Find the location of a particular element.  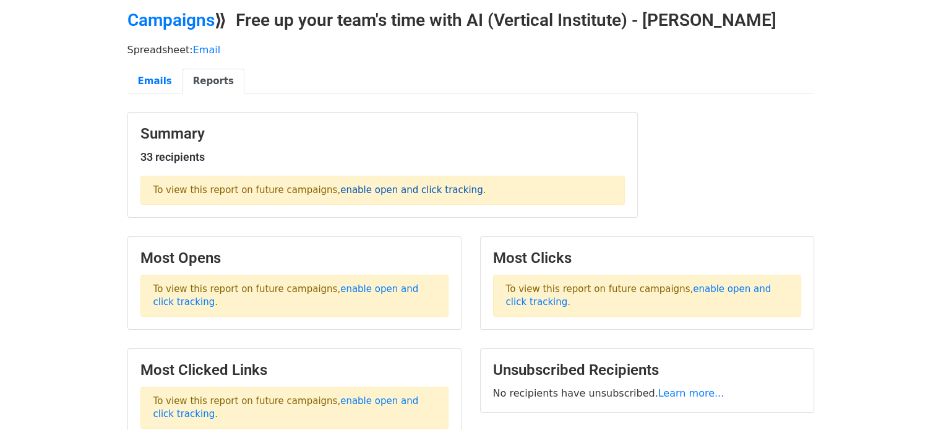

p: No recipients have unsubscribed. is located at coordinates (647, 393).